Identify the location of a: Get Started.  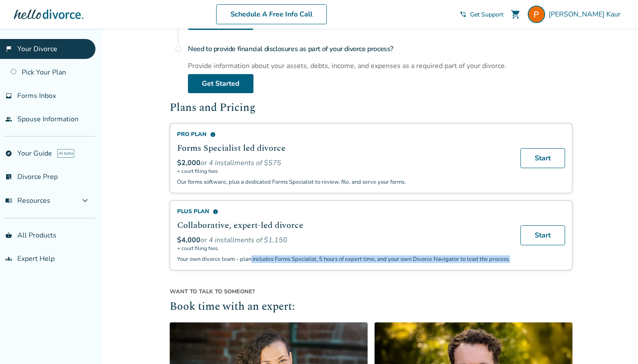
(220, 84).